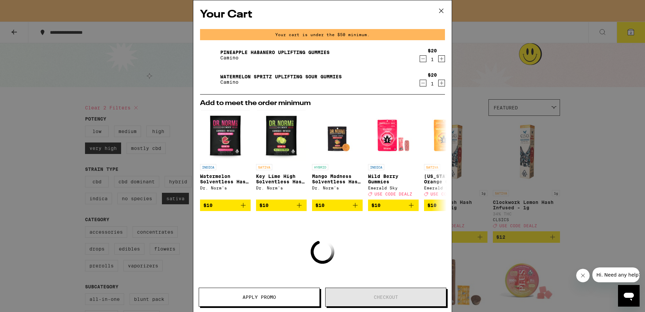 Image resolution: width=645 pixels, height=312 pixels. Describe the element at coordinates (322, 15) in the screenshot. I see `h2: Your Cart` at that location.